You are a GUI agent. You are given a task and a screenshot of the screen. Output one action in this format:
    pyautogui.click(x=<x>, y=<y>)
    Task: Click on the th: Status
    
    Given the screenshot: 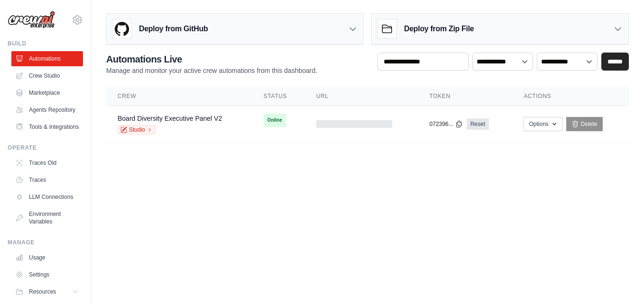 What is the action you would take?
    pyautogui.click(x=278, y=96)
    